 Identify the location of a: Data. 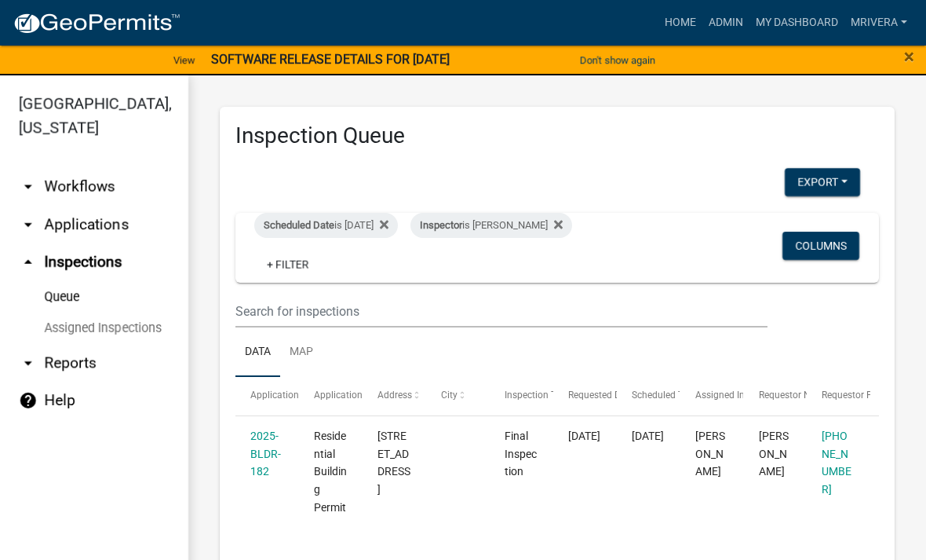
(257, 352).